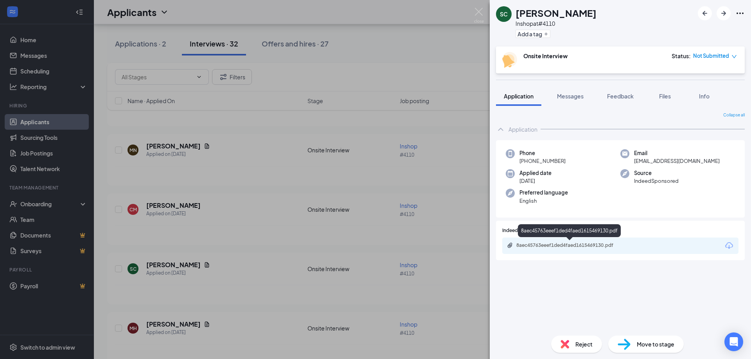 The height and width of the screenshot is (359, 751). Describe the element at coordinates (543, 193) in the screenshot. I see `span: Preferred language` at that location.